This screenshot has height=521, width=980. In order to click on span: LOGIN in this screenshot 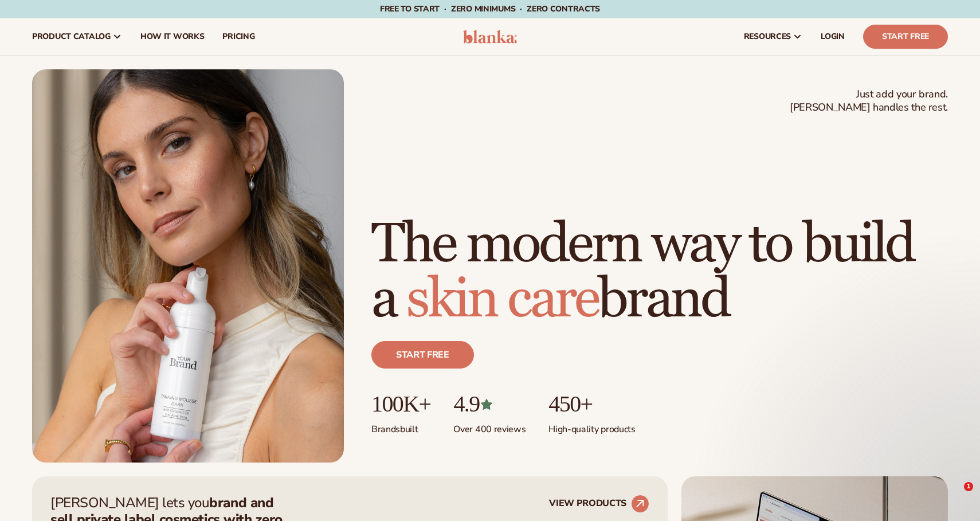, I will do `click(832, 37)`.